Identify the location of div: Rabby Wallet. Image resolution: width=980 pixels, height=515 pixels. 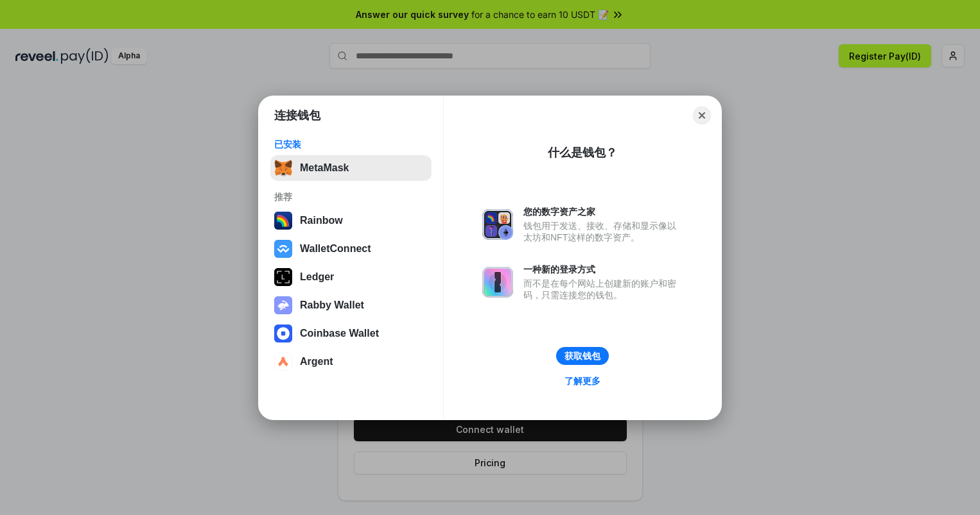
(332, 306).